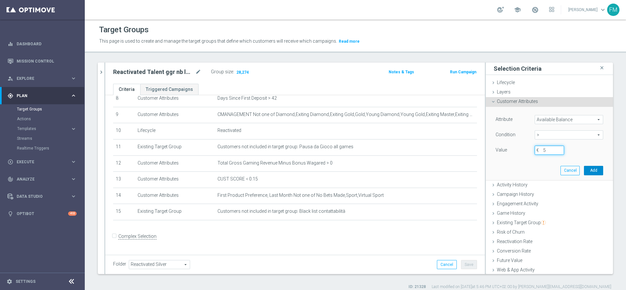  What do you see at coordinates (512, 185) in the screenshot?
I see `span: Activity History` at bounding box center [512, 185].